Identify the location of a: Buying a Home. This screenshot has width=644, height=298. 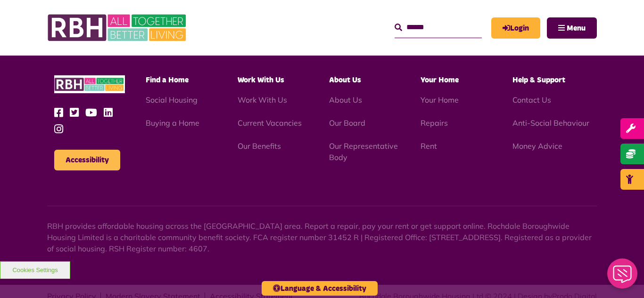
(173, 123).